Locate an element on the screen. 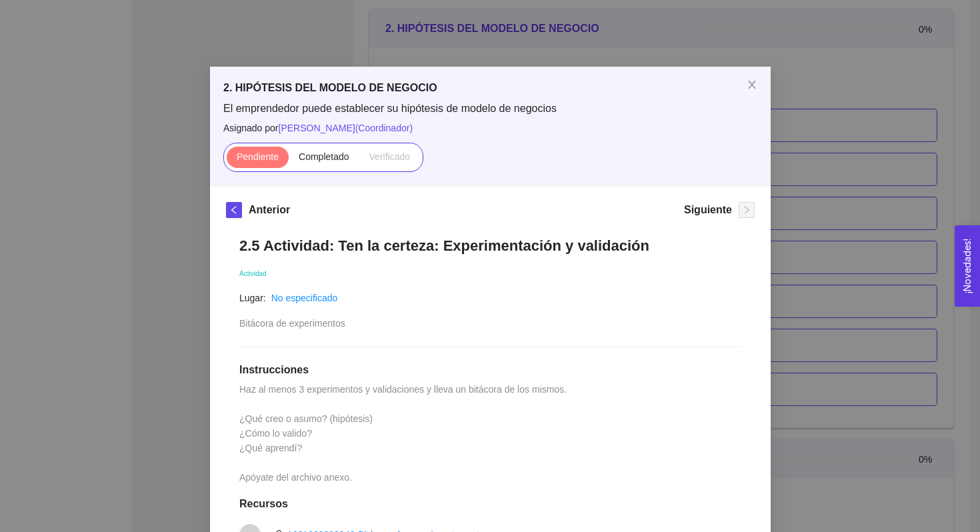  button: Open Feedback Widget is located at coordinates (967, 266).